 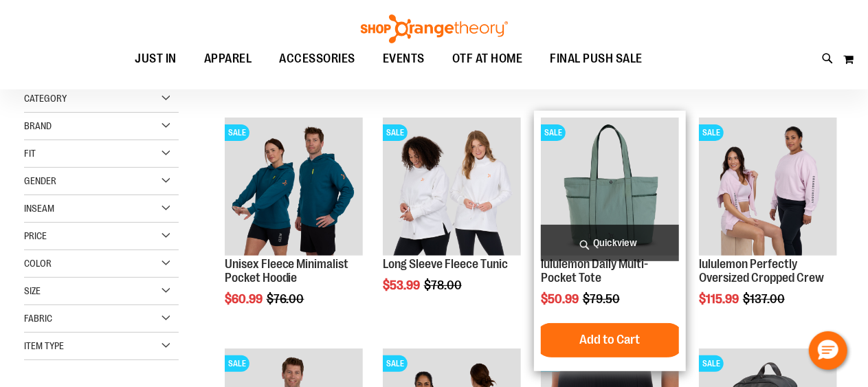 What do you see at coordinates (444, 285) in the screenshot?
I see `span: $78.00` at bounding box center [444, 285].